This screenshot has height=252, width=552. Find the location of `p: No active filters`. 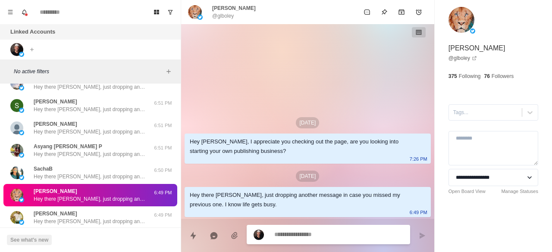

p: No active filters is located at coordinates (88, 72).